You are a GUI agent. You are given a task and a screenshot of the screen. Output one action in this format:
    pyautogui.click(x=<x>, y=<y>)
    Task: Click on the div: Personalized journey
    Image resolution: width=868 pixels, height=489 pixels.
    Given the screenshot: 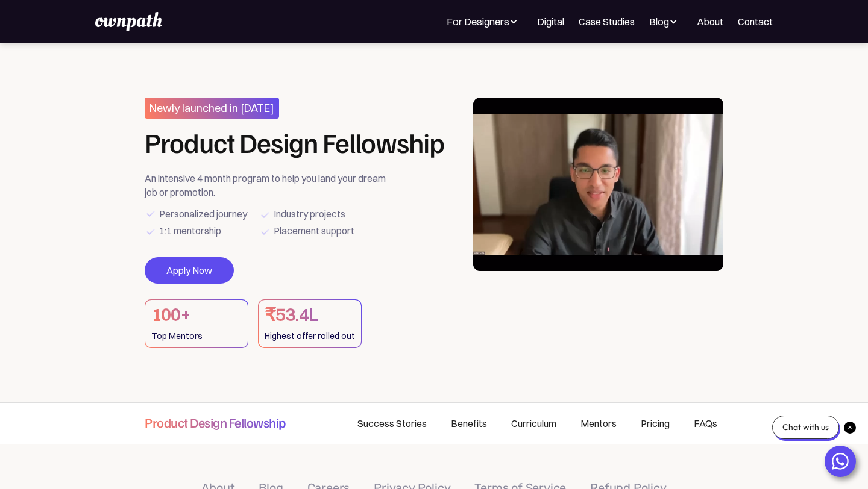 What is the action you would take?
    pyautogui.click(x=203, y=214)
    